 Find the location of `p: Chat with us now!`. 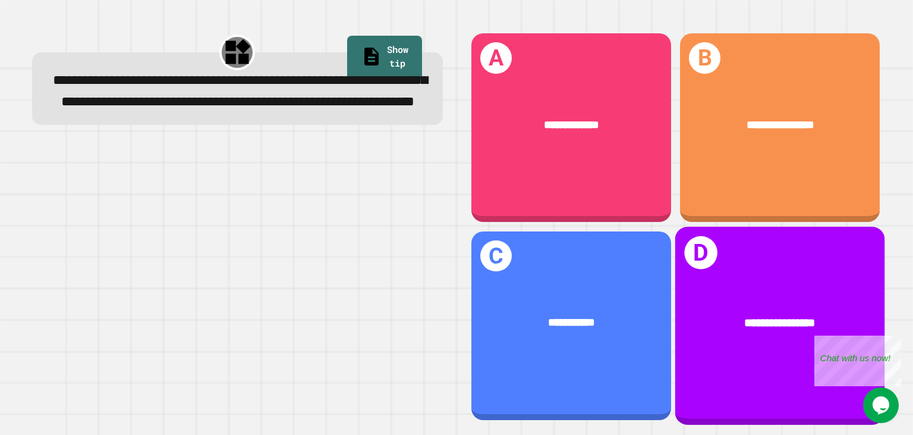

p: Chat with us now! is located at coordinates (41, 22).